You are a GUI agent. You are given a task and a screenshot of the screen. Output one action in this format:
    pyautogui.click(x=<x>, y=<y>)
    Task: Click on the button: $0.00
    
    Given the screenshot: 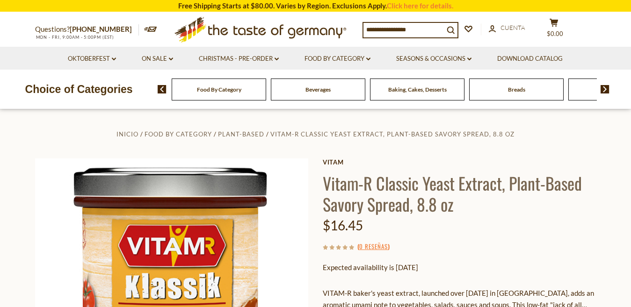 What is the action you would take?
    pyautogui.click(x=554, y=30)
    